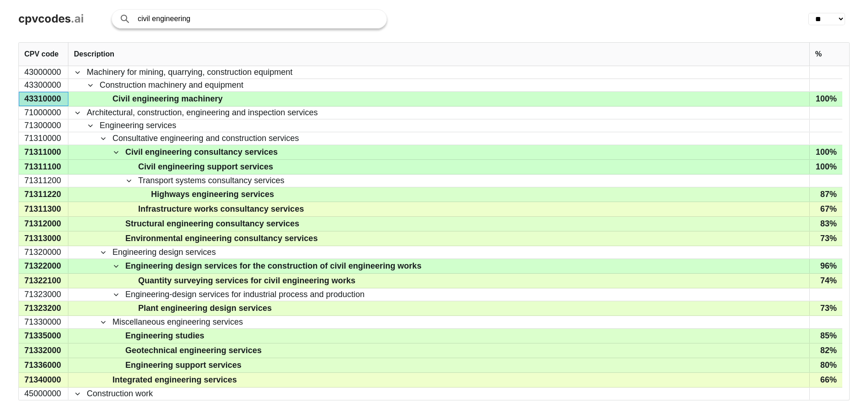  I want to click on a: cpvcodes.ai, so click(51, 19).